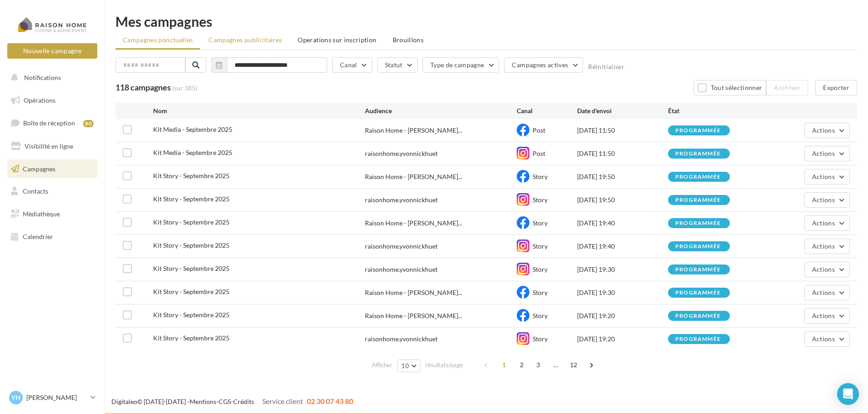 This screenshot has width=868, height=414. Describe the element at coordinates (143, 87) in the screenshot. I see `span: 118 campagnes` at that location.